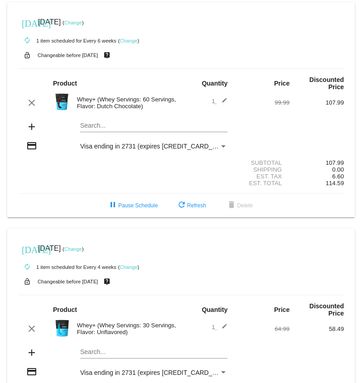 The width and height of the screenshot is (362, 383). What do you see at coordinates (113, 206) in the screenshot?
I see `mat-icon: pause` at bounding box center [113, 206].